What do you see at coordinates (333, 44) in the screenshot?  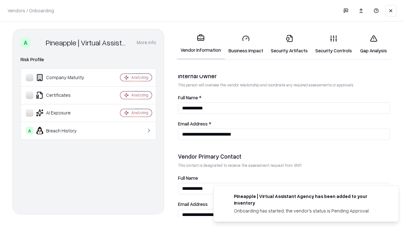 I see `a: Security Controls` at bounding box center [333, 44].